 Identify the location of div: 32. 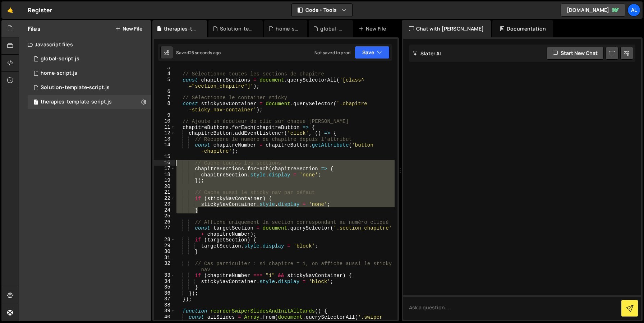
(164, 266).